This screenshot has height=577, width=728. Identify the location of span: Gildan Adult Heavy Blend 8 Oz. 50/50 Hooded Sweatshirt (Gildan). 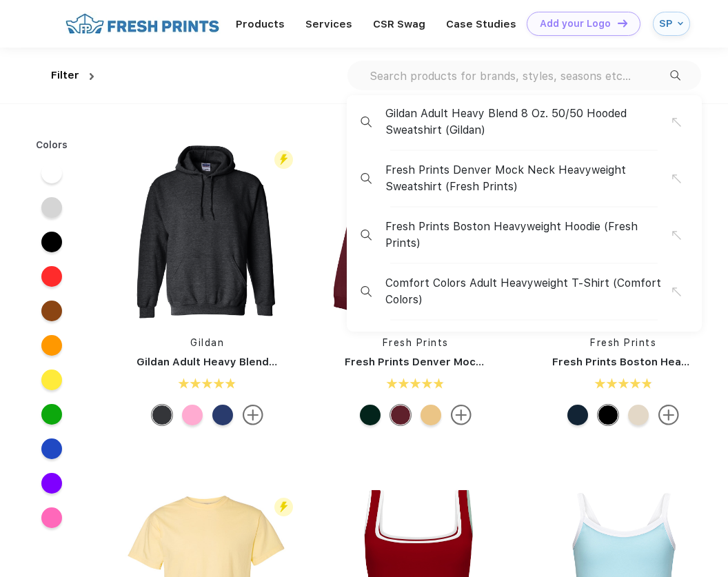
(528, 122).